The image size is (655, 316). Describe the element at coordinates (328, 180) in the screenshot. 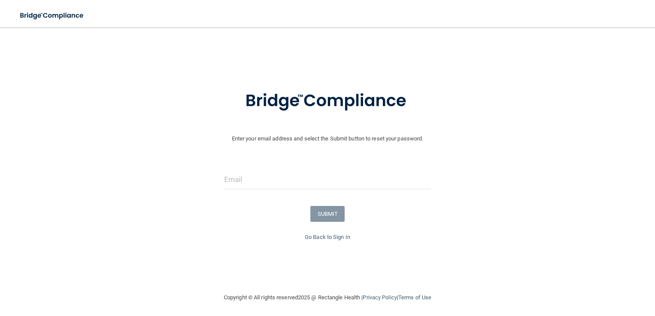

I see `input: Email` at that location.